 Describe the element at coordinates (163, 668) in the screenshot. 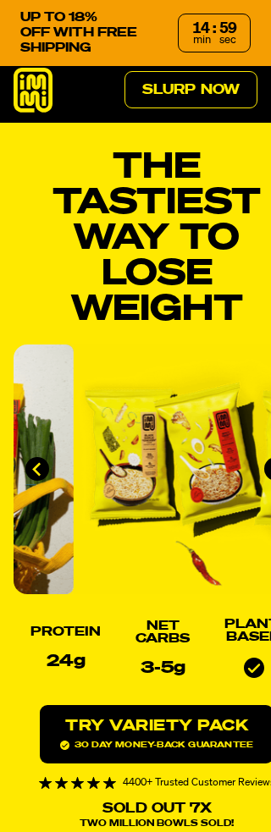

I see `p: 3-5g` at that location.